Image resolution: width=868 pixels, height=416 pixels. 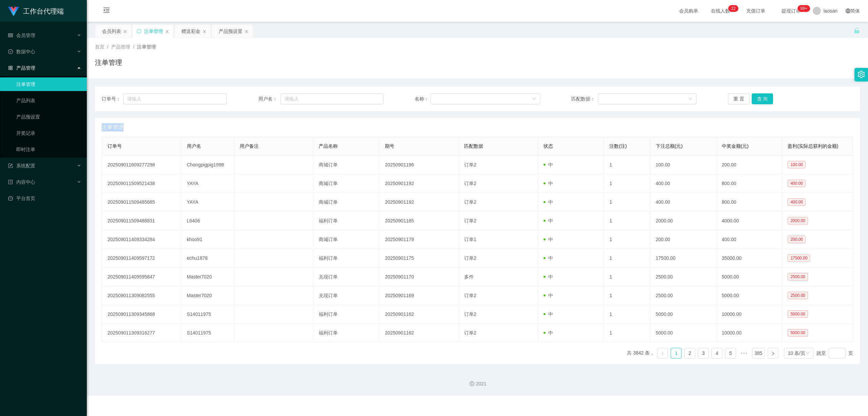 What do you see at coordinates (683, 202) in the screenshot?
I see `td: 400.00` at bounding box center [683, 202].